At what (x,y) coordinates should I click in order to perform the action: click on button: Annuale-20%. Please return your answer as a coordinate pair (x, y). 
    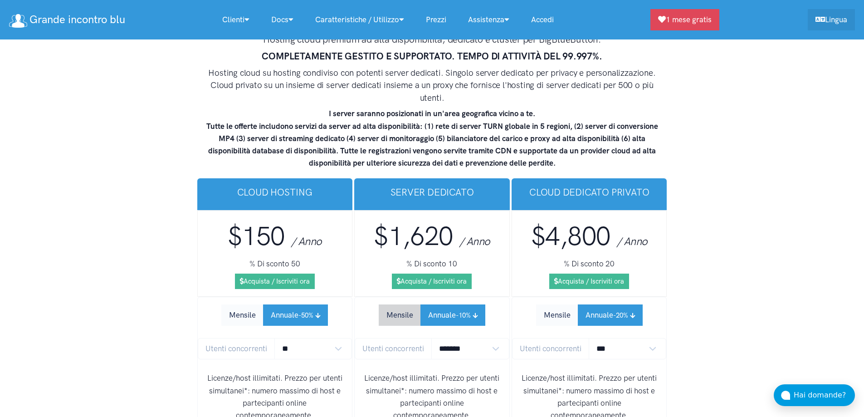
    Looking at the image, I should click on (610, 315).